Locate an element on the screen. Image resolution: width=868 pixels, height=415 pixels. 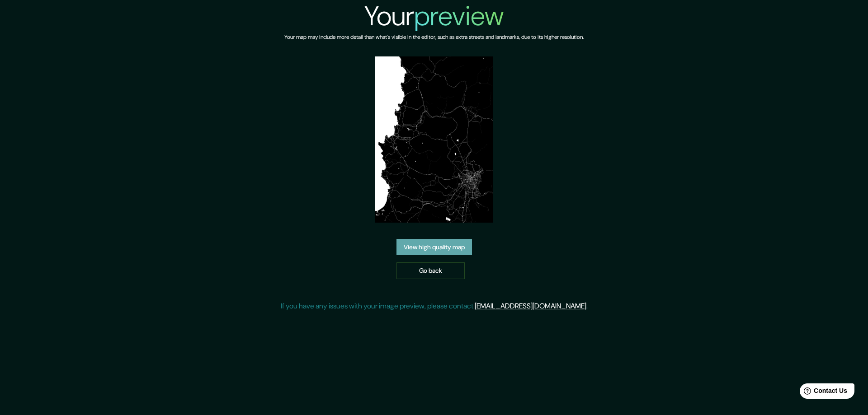
h6: Your map may include more detail than what's visible in the editor, such as extra streets and lan... is located at coordinates (434, 37).